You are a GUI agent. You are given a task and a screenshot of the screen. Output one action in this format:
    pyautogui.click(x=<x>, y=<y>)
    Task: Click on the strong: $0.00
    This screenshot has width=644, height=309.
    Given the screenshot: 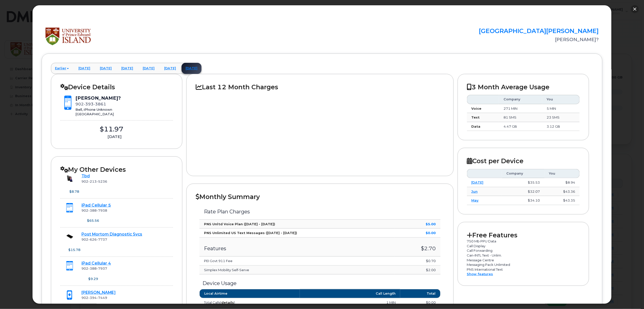 What is the action you would take?
    pyautogui.click(x=431, y=233)
    